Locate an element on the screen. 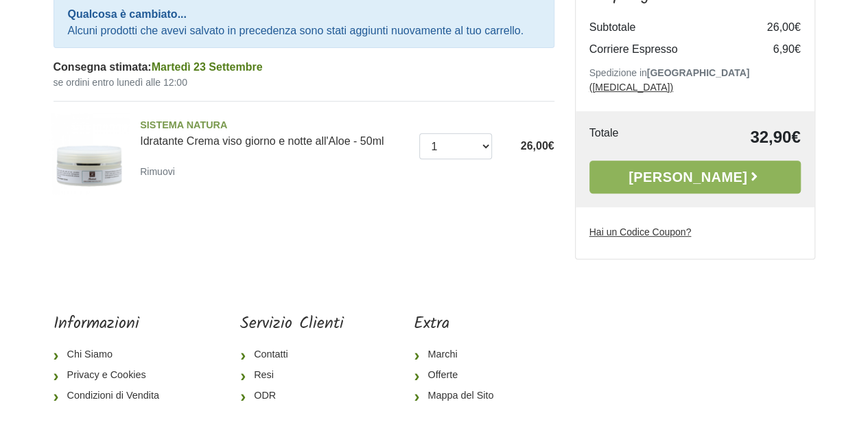 The height and width of the screenshot is (433, 868). a: Marchi is located at coordinates (459, 355).